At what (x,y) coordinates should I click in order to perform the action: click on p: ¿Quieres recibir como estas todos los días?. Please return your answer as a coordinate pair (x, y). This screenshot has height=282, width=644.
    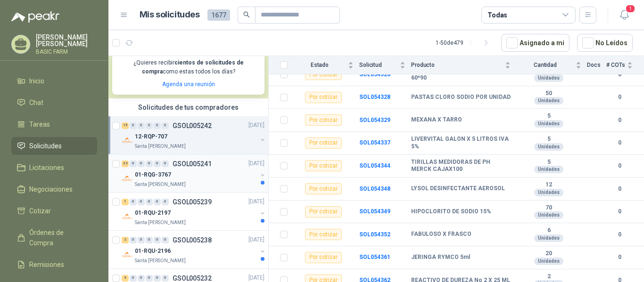
    Looking at the image, I should click on (188, 67).